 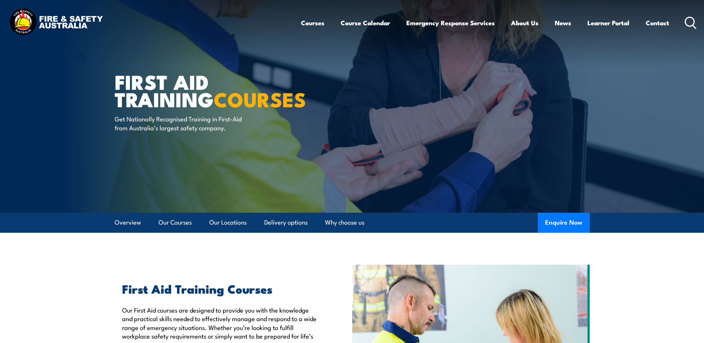 What do you see at coordinates (345, 222) in the screenshot?
I see `a: Why choose us` at bounding box center [345, 222].